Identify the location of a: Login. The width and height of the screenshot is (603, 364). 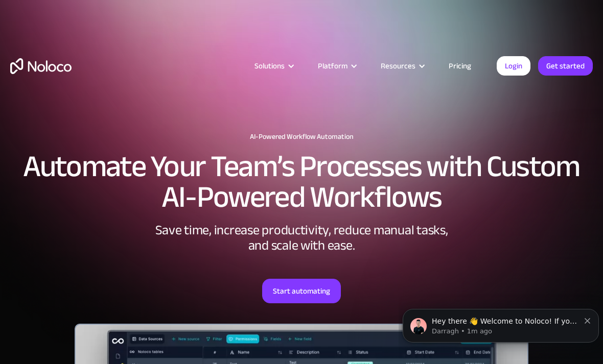
(514, 66).